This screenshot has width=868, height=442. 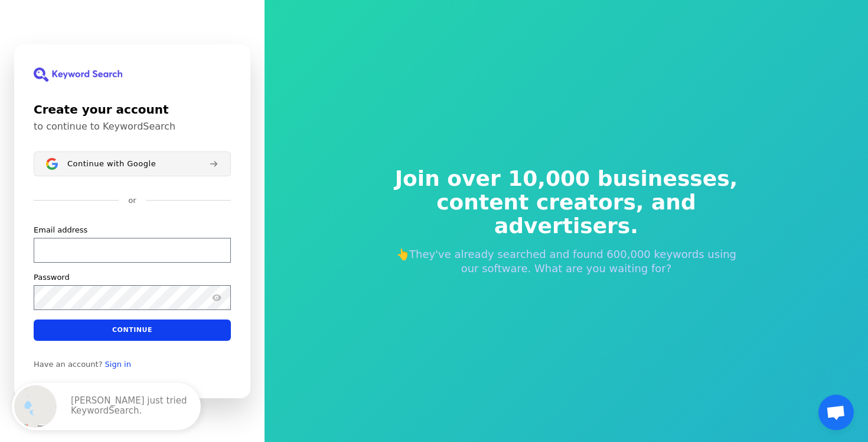 What do you see at coordinates (61, 229) in the screenshot?
I see `label: Email address` at bounding box center [61, 229].